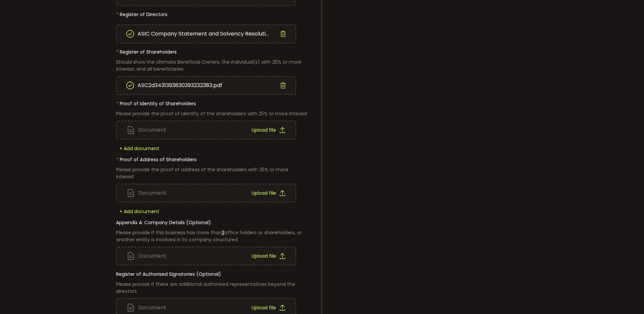  What do you see at coordinates (605, 278) in the screenshot?
I see `div: Chat Widget` at bounding box center [605, 278].